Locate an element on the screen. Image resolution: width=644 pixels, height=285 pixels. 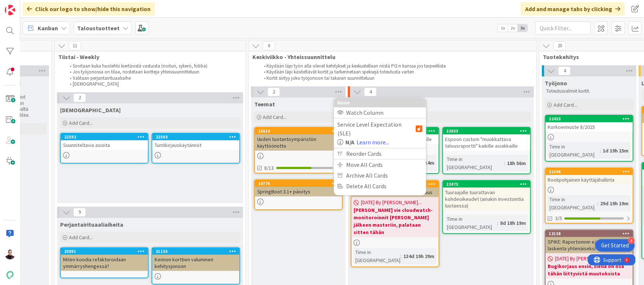
img: AA is located at coordinates (10, 254).